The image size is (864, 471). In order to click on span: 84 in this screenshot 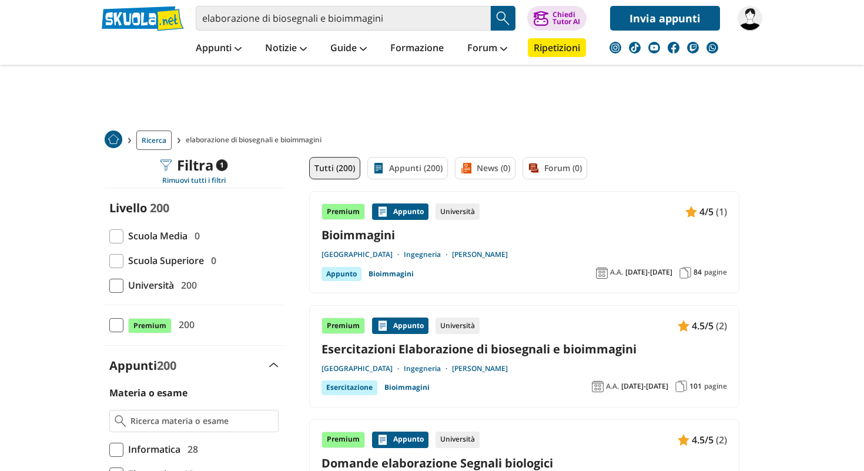, I will do `click(698, 272)`.